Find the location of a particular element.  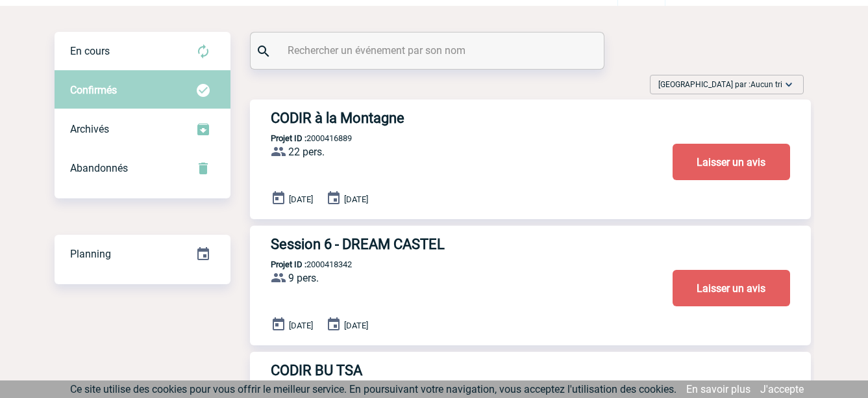

a: CODIR à la Montagne is located at coordinates (530, 118).